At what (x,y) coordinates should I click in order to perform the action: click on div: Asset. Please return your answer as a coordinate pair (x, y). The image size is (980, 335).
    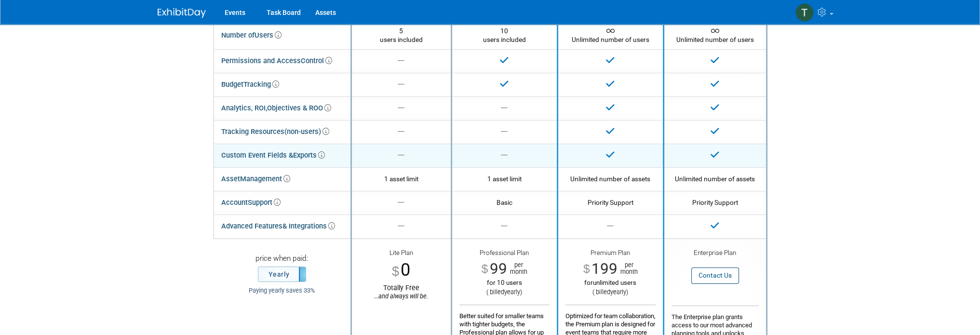
    Looking at the image, I should click on (256, 178).